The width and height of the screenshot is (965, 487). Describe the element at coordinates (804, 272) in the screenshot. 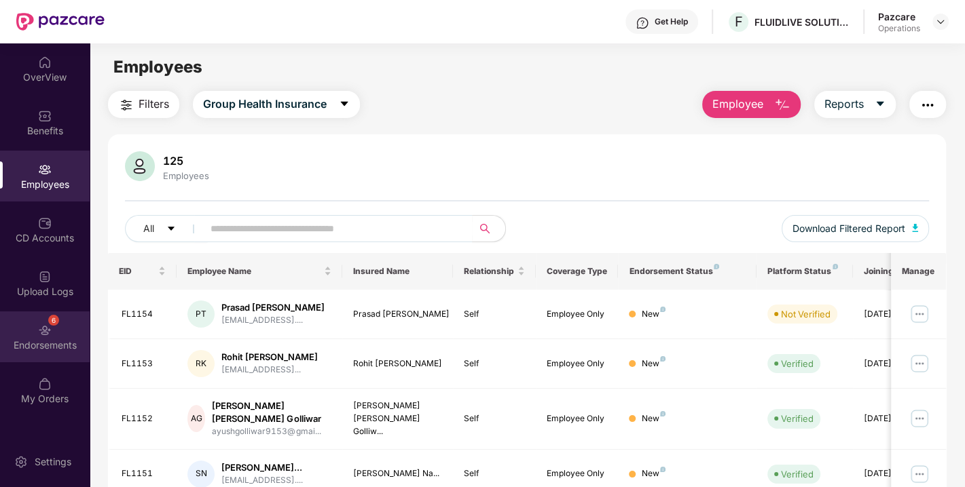

I see `div: Platform Status` at that location.